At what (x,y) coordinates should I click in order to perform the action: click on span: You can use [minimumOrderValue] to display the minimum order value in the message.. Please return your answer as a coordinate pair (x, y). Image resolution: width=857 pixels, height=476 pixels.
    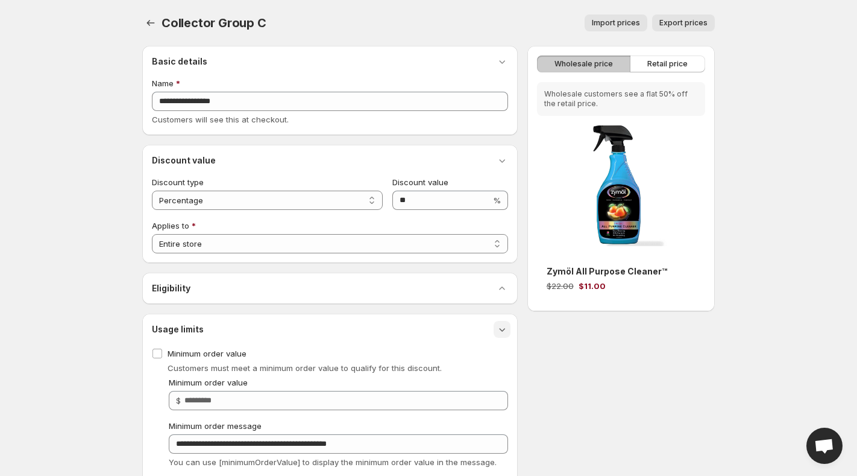
    Looking at the image, I should click on (333, 462).